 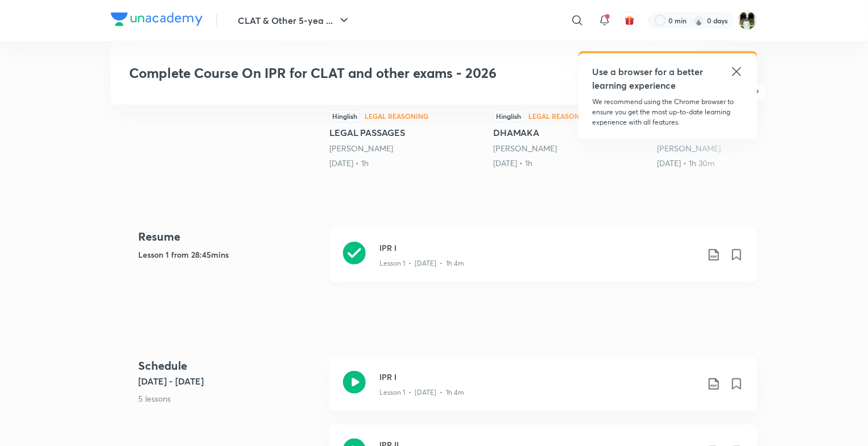 What do you see at coordinates (571, 163) in the screenshot?
I see `div: 25th Aug • 1h` at bounding box center [571, 163].